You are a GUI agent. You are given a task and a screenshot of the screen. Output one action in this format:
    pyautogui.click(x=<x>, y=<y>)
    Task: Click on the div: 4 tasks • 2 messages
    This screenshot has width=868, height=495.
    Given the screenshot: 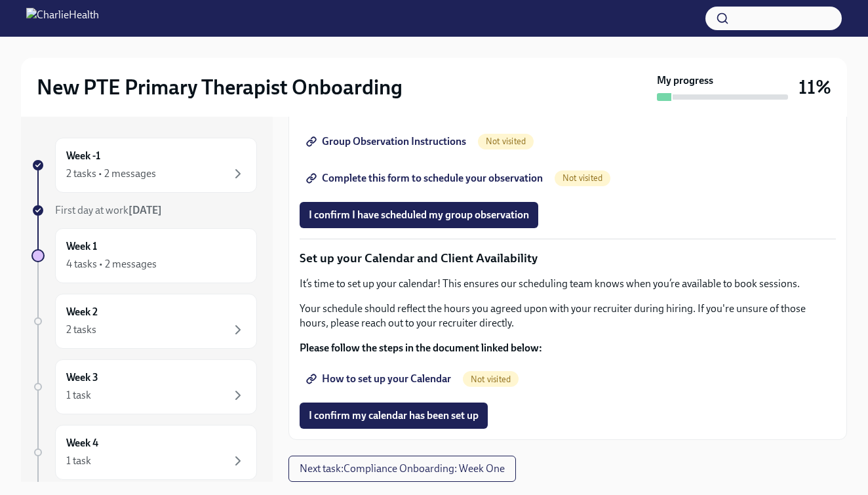 What is the action you would take?
    pyautogui.click(x=111, y=264)
    